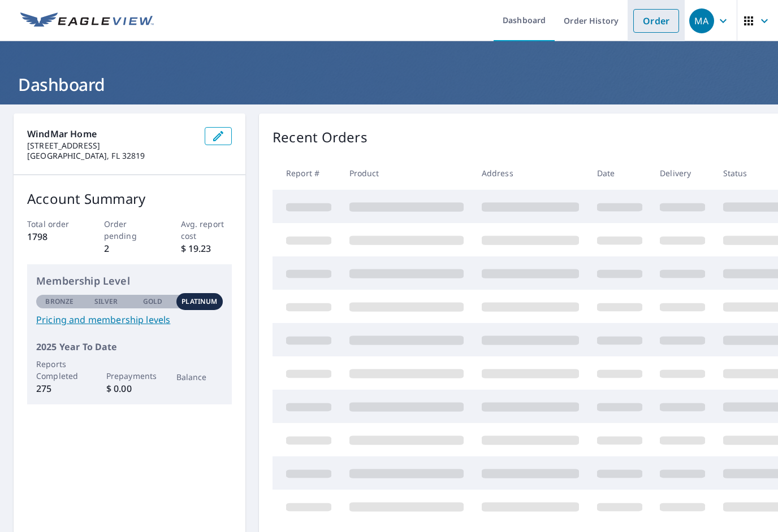 This screenshot has width=778, height=532. What do you see at coordinates (59, 302) in the screenshot?
I see `p: Bronze` at bounding box center [59, 302].